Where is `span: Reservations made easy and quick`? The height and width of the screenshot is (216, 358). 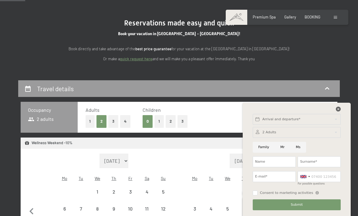 span: Reservations made easy and quick is located at coordinates (179, 23).